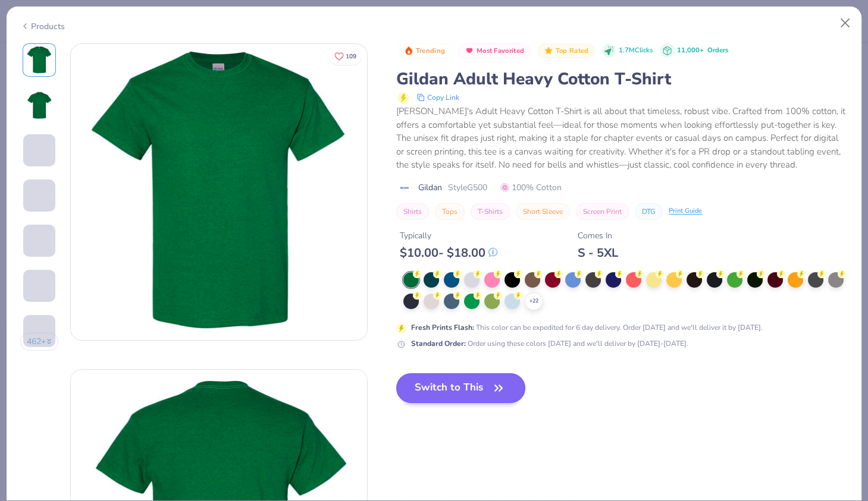 The image size is (868, 501). Describe the element at coordinates (490, 212) in the screenshot. I see `button: T-Shirts` at that location.